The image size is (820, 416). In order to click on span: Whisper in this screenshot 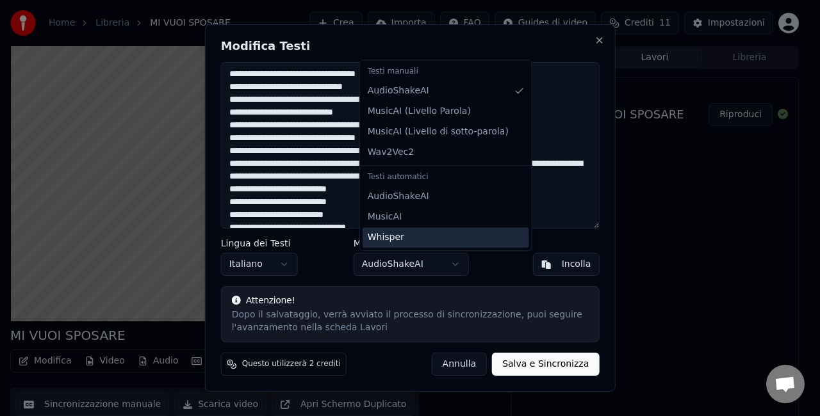, I will do `click(386, 238)`.